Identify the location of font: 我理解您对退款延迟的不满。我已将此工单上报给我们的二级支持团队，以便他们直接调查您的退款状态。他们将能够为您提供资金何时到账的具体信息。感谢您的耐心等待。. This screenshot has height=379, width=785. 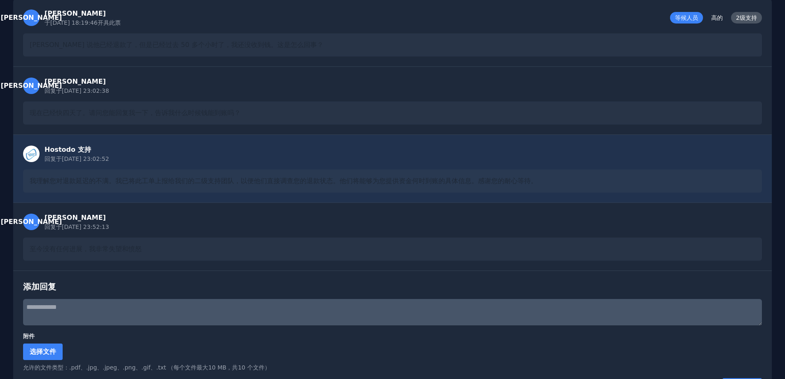
(283, 180).